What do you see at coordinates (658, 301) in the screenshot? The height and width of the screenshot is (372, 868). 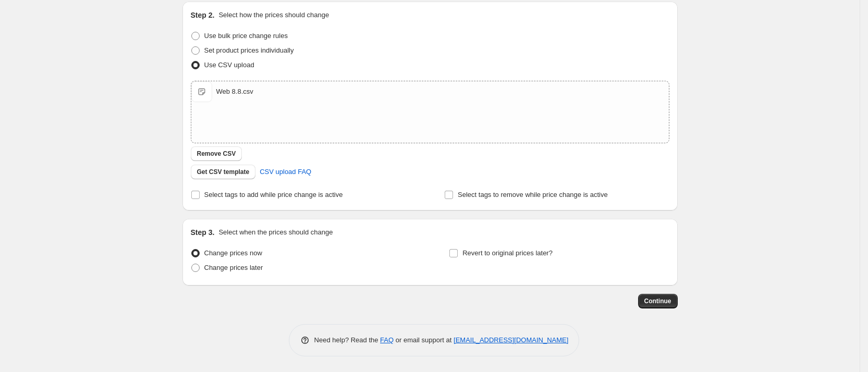 I see `button: Continue` at bounding box center [658, 301].